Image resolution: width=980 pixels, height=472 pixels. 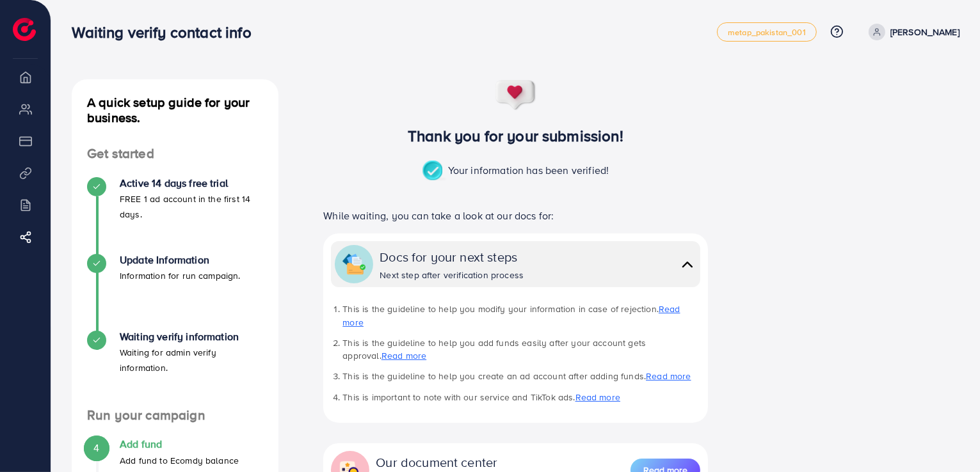 I want to click on h4: Waiting verify information, so click(x=191, y=337).